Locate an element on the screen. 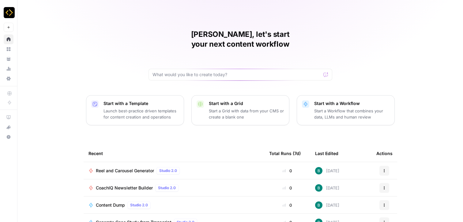 The height and width of the screenshot is (222, 463). a: Reel and Carousel GeneratorStudio 2.0 is located at coordinates (174, 170).